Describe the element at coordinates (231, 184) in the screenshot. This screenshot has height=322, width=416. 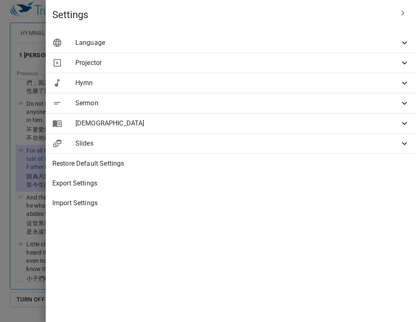
I see `div: Export Settings` at that location.